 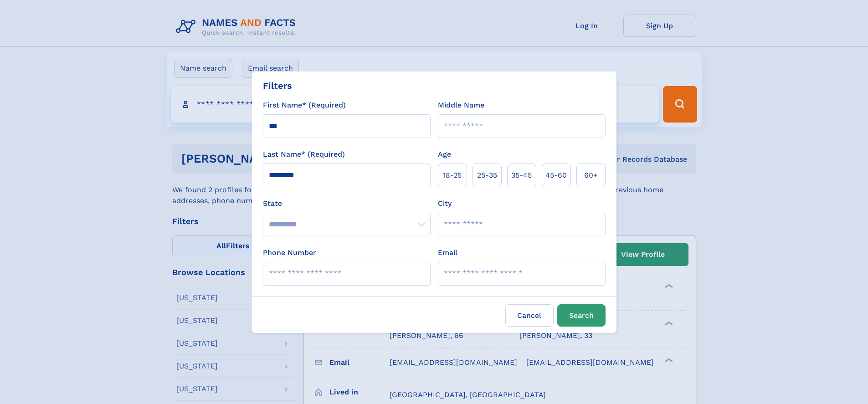 What do you see at coordinates (347, 204) in the screenshot?
I see `label: State` at bounding box center [347, 204].